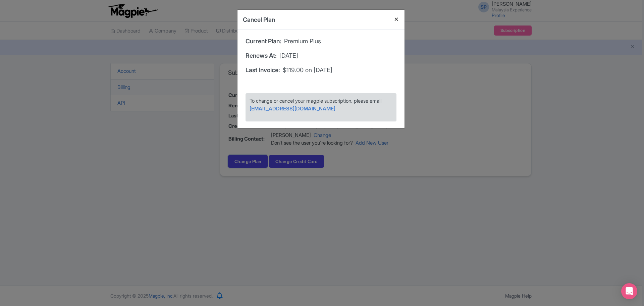 The height and width of the screenshot is (306, 644). Describe the element at coordinates (259, 20) in the screenshot. I see `h4: Cancel Plan` at that location.